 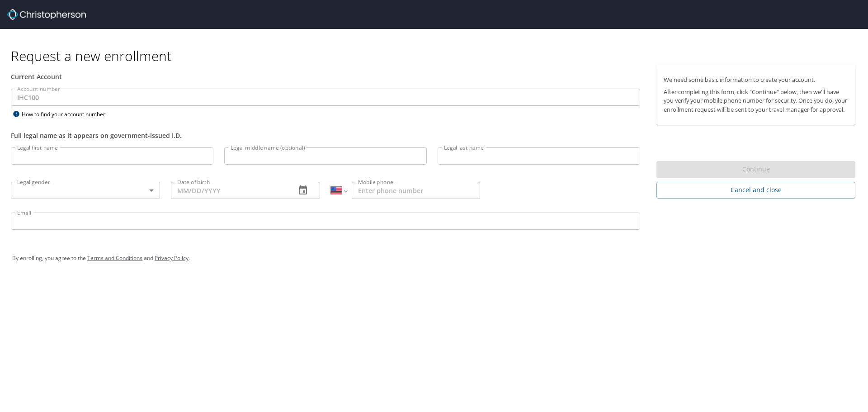 What do you see at coordinates (756, 190) in the screenshot?
I see `button: Cancel and close` at bounding box center [756, 190].